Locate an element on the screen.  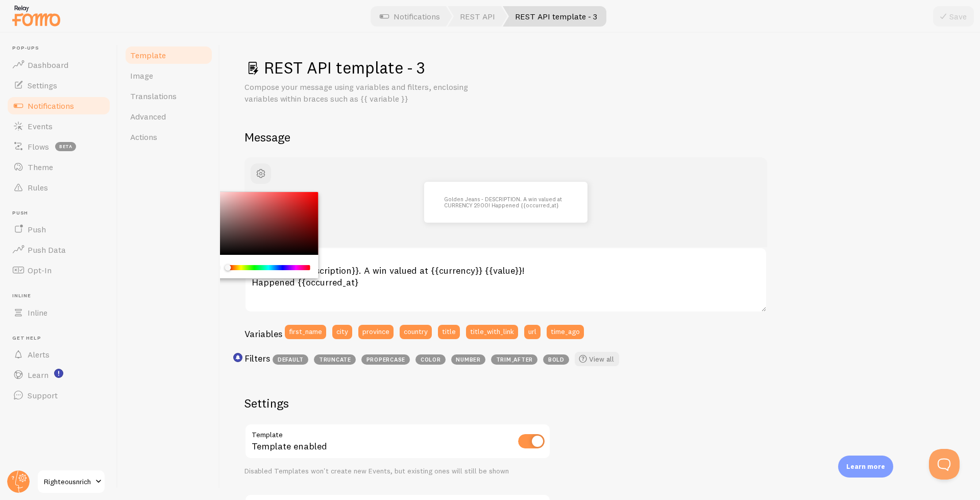
span: Settings is located at coordinates (42, 85).